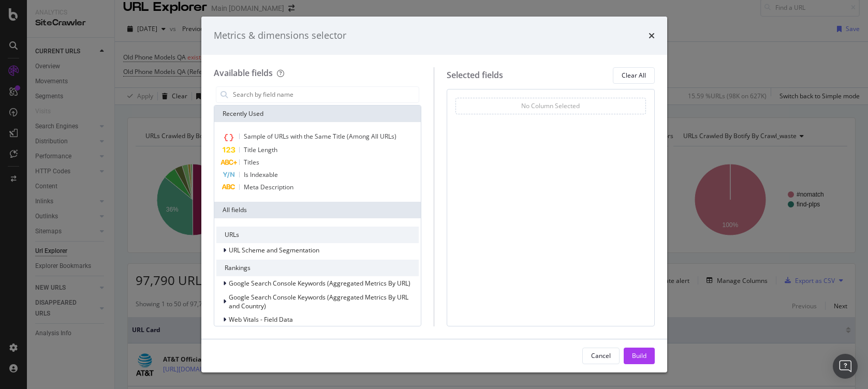 This screenshot has height=389, width=868. What do you see at coordinates (251, 162) in the screenshot?
I see `span: Titles` at bounding box center [251, 162].